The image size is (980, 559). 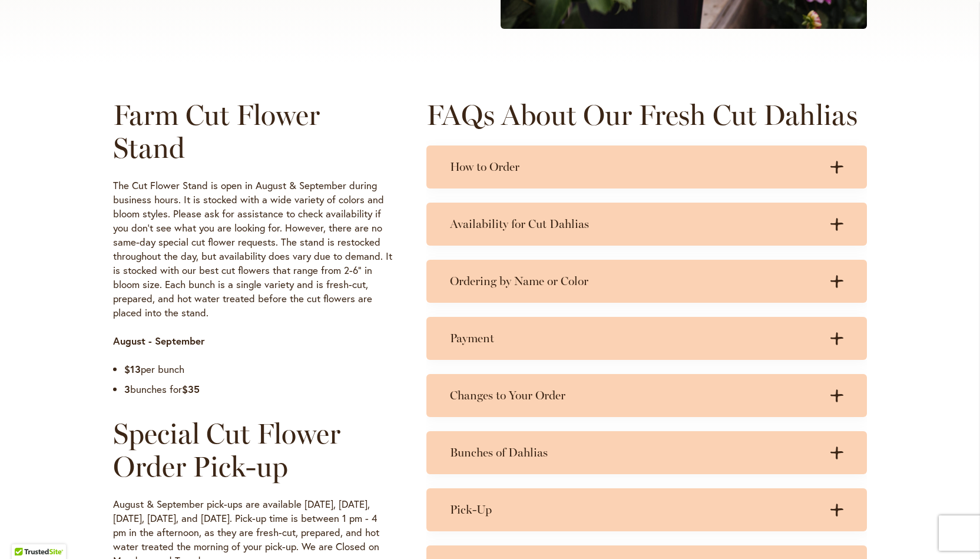 What do you see at coordinates (647, 510) in the screenshot?
I see `summary: Pick-Up` at bounding box center [647, 510].